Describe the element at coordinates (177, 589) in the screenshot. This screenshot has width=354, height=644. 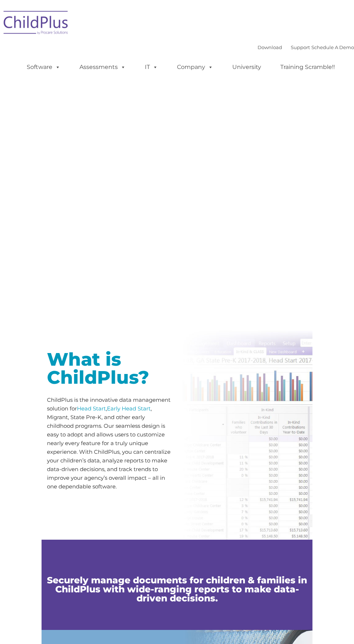
I see `span: Securely manage documents for children & families in ChildPlus with wide-ranging reports to make ...` at that location.